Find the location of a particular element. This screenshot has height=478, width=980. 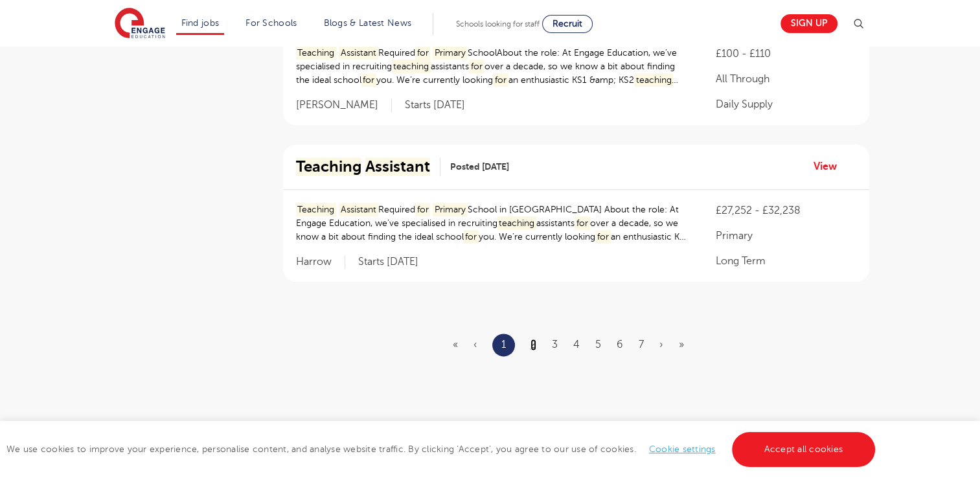

a: Last is located at coordinates (682, 345).